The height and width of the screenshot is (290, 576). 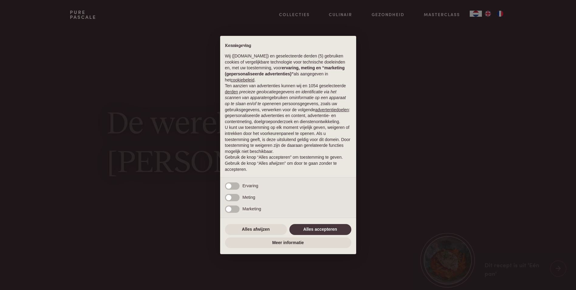 I want to click on button: derden, so click(x=232, y=92).